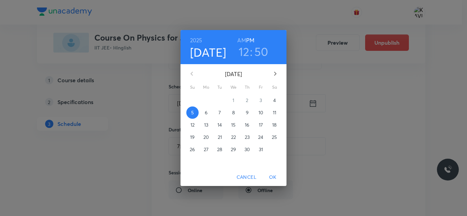  I want to click on p: 21, so click(220, 137).